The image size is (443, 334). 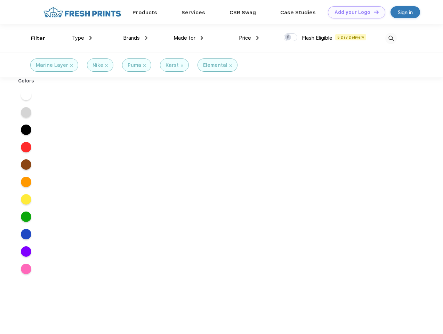 What do you see at coordinates (376, 12) in the screenshot?
I see `img: DT` at bounding box center [376, 12].